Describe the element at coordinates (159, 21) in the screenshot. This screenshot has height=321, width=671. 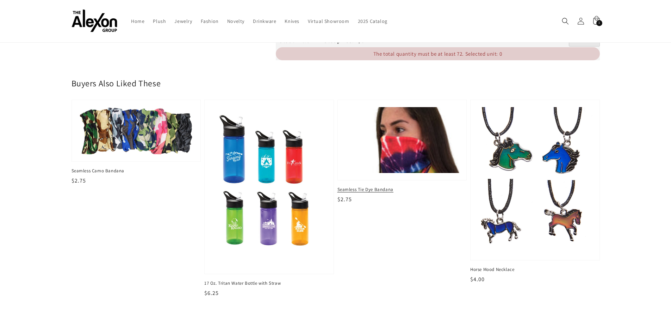
I see `span: Plush` at that location.